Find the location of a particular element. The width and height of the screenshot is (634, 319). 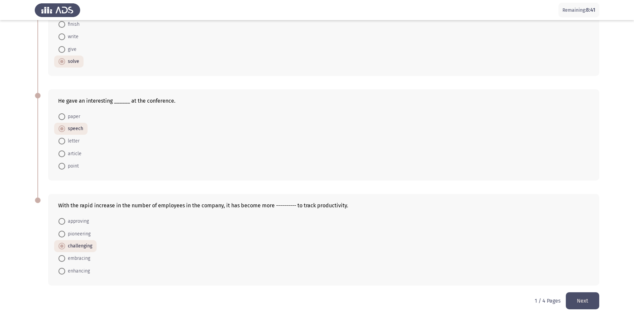

span: finish is located at coordinates (72, 24).